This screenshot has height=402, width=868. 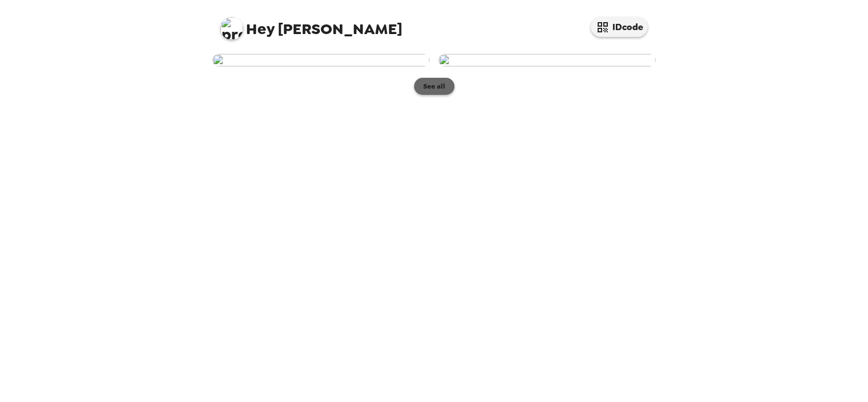 What do you see at coordinates (321, 60) in the screenshot?
I see `img: user-224951` at bounding box center [321, 60].